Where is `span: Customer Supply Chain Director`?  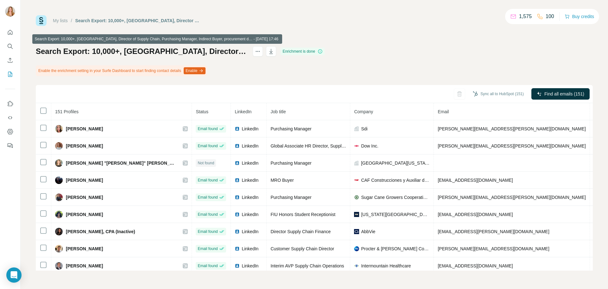
span: Customer Supply Chain Director is located at coordinates (302, 248).